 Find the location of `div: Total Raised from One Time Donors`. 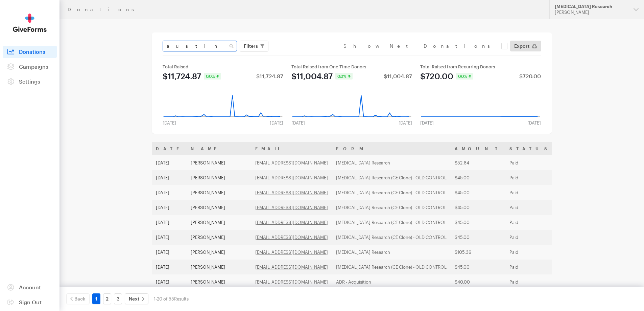

div: Total Raised from One Time Donors is located at coordinates (352, 67).